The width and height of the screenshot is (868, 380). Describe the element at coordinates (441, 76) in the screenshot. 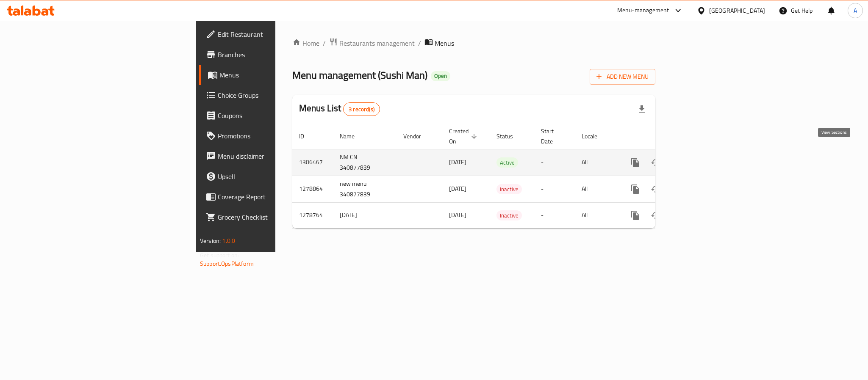

I see `span: Open` at that location.